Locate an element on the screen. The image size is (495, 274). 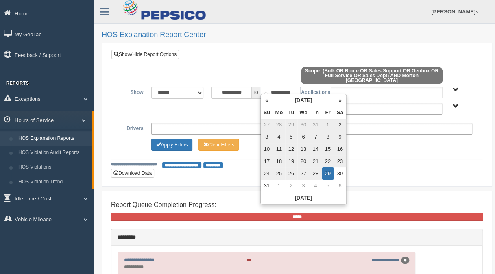
th: Fr is located at coordinates (328, 113).